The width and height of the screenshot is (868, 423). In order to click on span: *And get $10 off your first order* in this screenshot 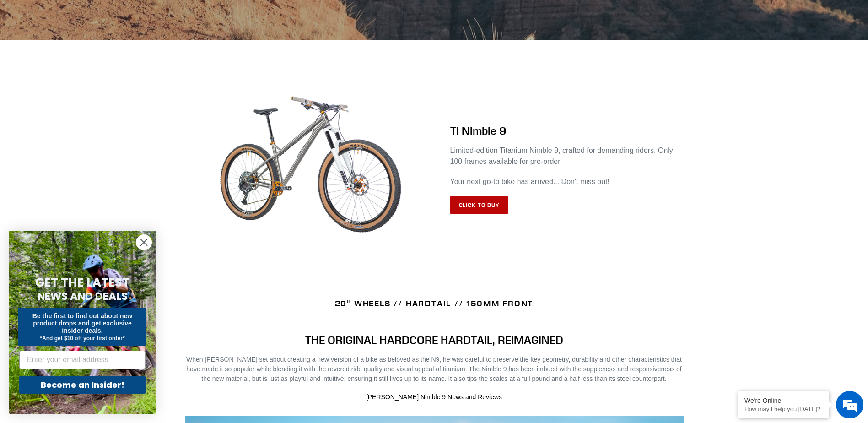, I will do `click(82, 338)`.